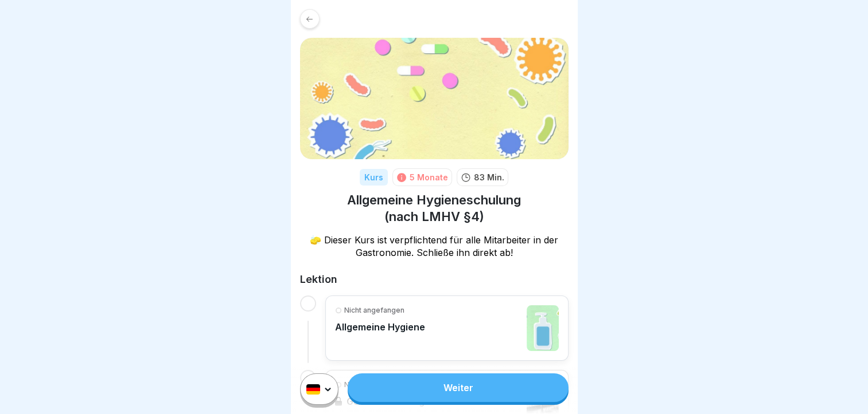 This screenshot has height=414, width=868. Describe the element at coordinates (429, 177) in the screenshot. I see `div: 5 Monate` at that location.